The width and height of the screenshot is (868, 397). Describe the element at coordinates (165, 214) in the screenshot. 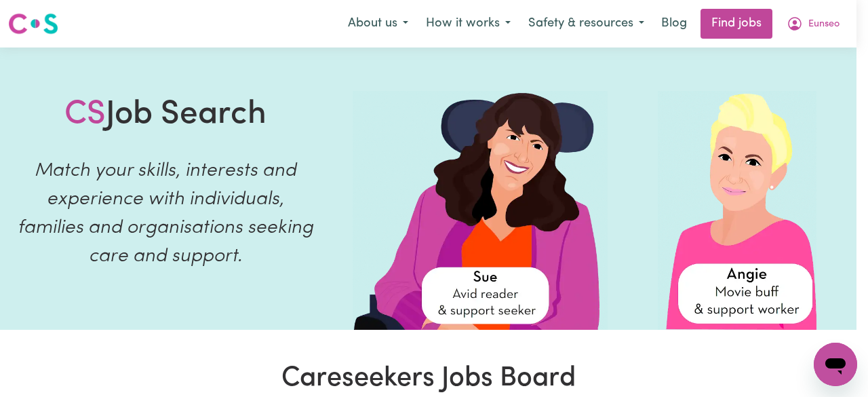

I see `p: Match your skills, interests and experience with individuals, families and organisations seeking ...` at that location.